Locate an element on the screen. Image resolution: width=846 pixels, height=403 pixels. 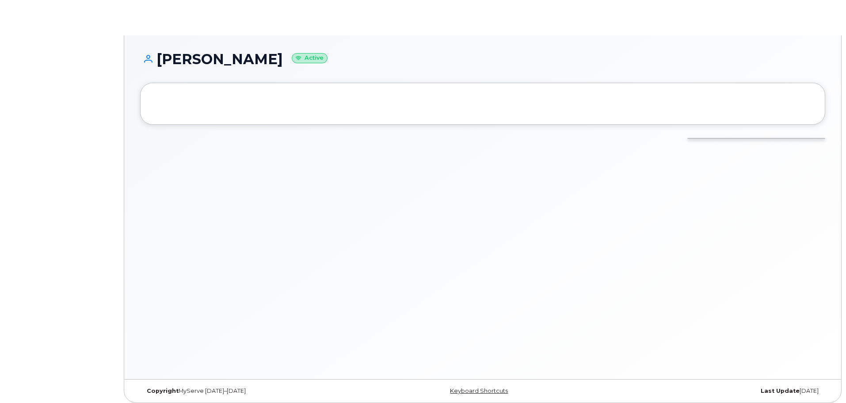
strong: Last Update is located at coordinates (780, 390).